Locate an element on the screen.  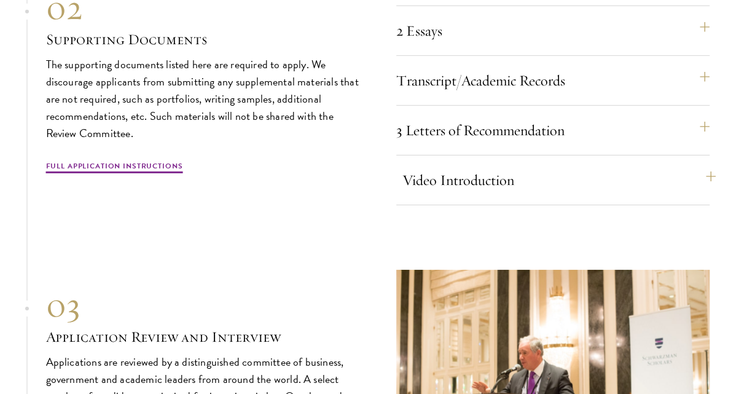
button: 3 Letters of Recommendation is located at coordinates (553, 130).